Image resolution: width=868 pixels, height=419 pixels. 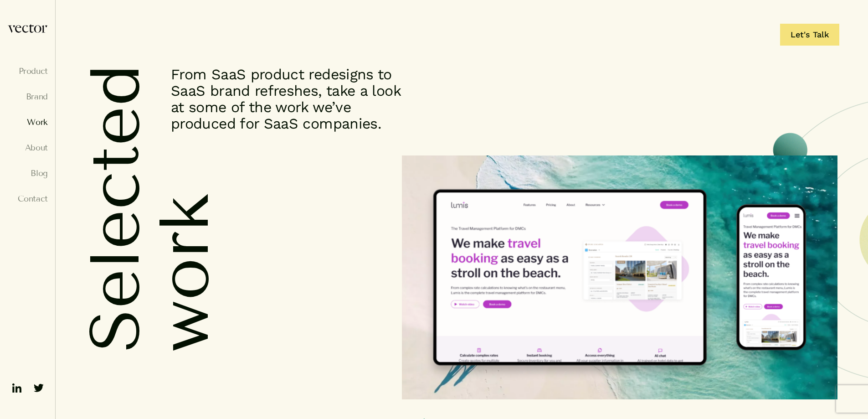 What do you see at coordinates (39, 388) in the screenshot?
I see `img: ico-twitter-fill` at bounding box center [39, 388].